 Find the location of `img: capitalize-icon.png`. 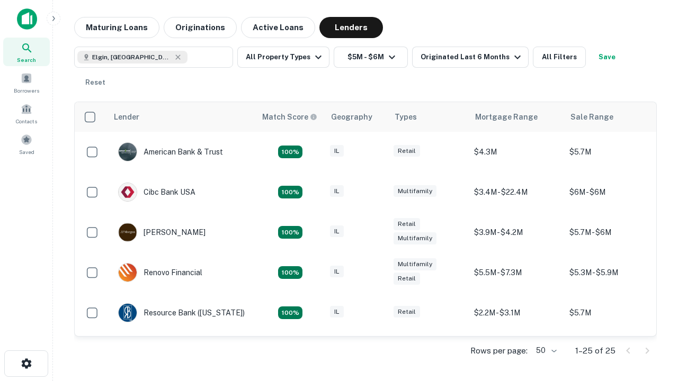

img: capitalize-icon.png is located at coordinates (27, 19).